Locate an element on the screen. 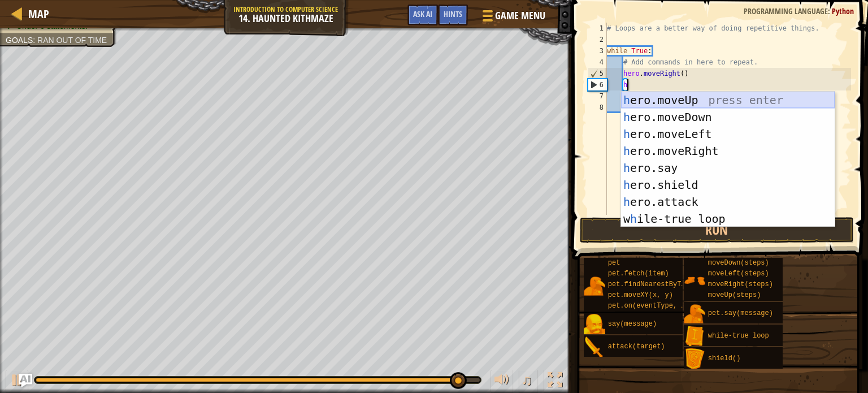 This screenshot has height=393, width=868. a: Map is located at coordinates (35, 13).